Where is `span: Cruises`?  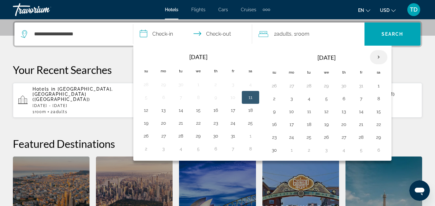
span: Cruises is located at coordinates (248, 10).